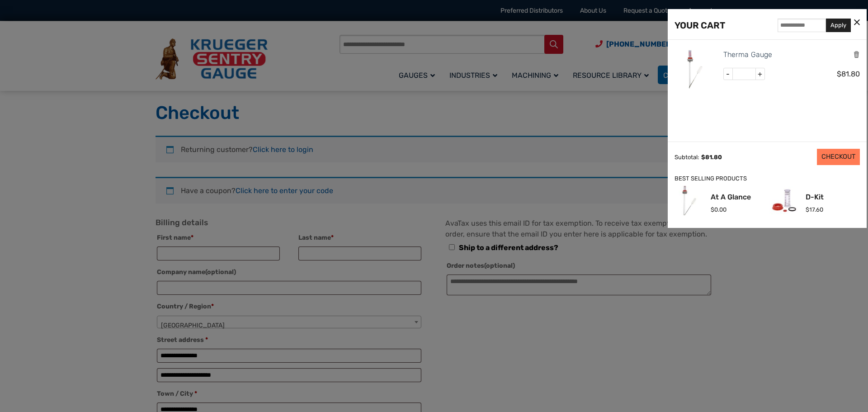 Image resolution: width=868 pixels, height=412 pixels. Describe the element at coordinates (838, 25) in the screenshot. I see `button: Apply` at that location.